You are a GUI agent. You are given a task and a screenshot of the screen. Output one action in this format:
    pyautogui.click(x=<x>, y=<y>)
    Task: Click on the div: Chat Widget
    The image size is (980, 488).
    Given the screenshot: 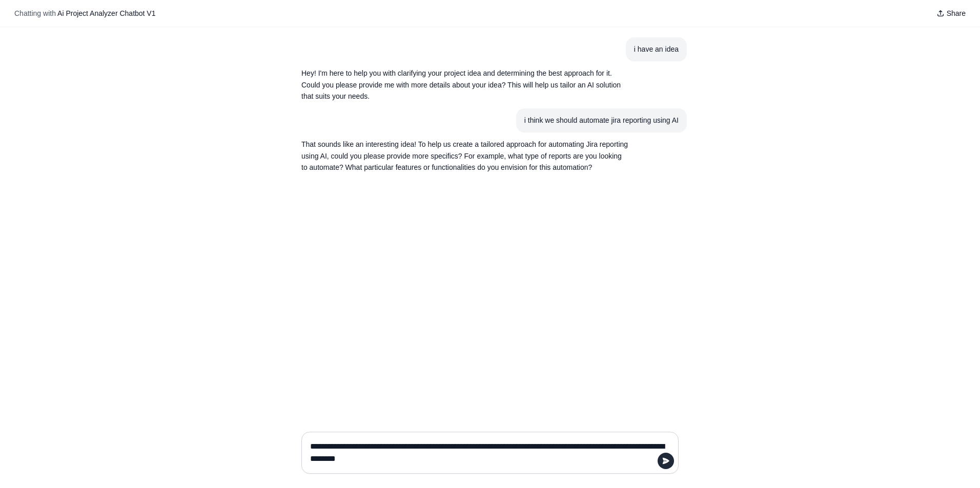 What is the action you would take?
    pyautogui.click(x=954, y=464)
    